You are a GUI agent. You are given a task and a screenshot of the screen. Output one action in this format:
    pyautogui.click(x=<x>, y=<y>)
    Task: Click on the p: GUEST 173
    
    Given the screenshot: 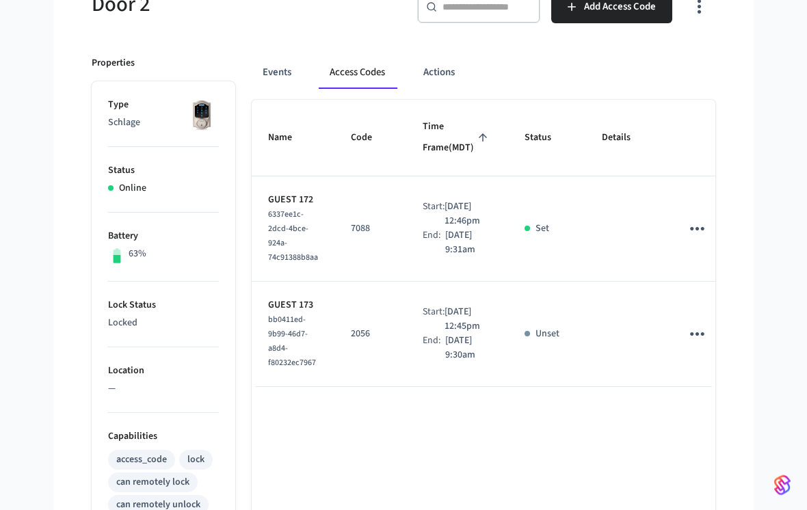 What is the action you would take?
    pyautogui.click(x=293, y=306)
    